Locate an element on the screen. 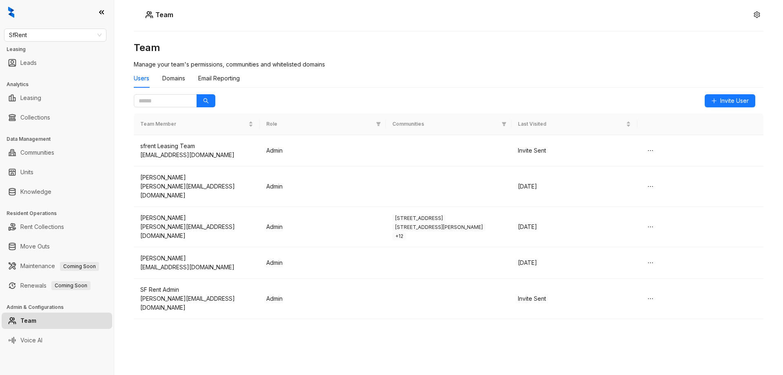 This screenshot has width=783, height=375. li: Rent Collections is located at coordinates (57, 227).